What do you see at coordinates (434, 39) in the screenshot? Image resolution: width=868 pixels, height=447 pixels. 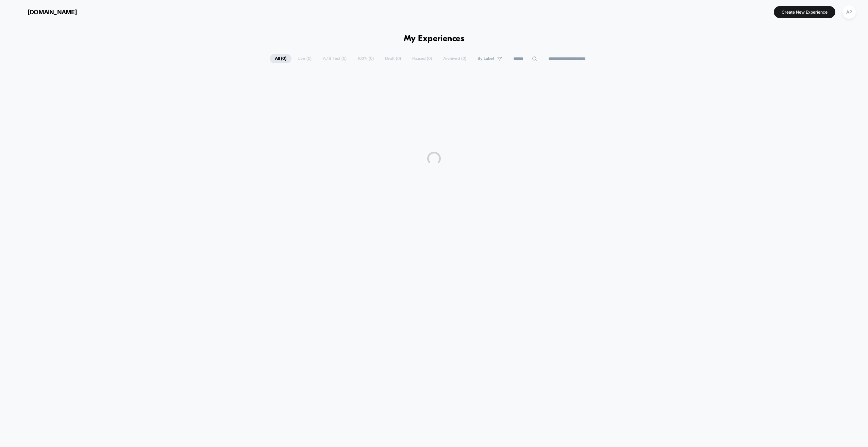 I see `h1: My Experiences` at bounding box center [434, 39].